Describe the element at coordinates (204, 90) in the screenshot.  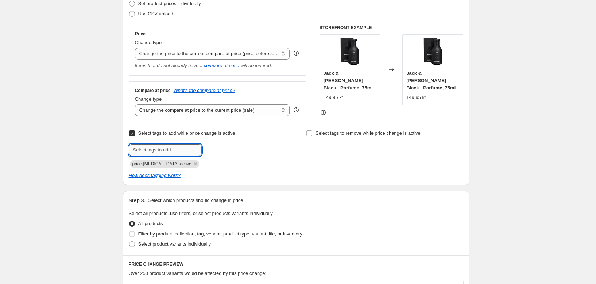
I see `button: What's the compare at price?` at that location.